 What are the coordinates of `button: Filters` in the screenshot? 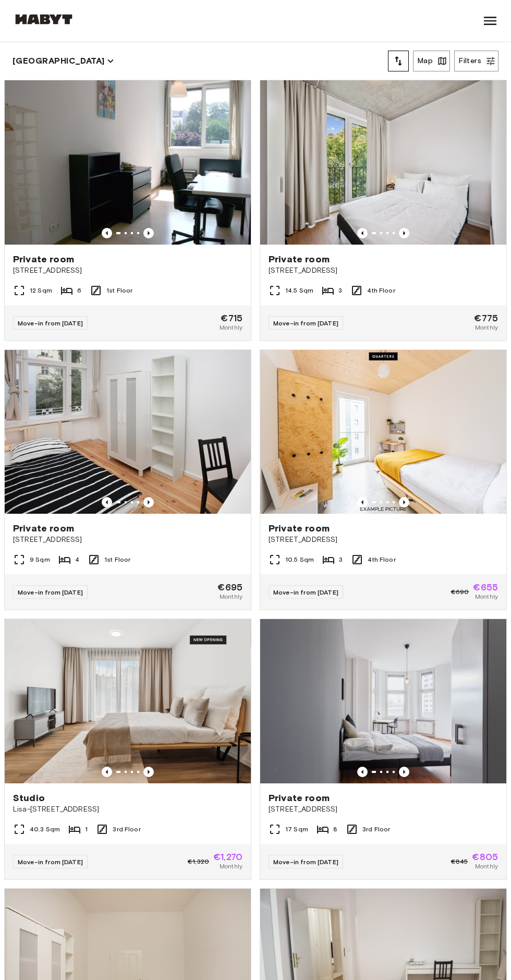 It's located at (477, 61).